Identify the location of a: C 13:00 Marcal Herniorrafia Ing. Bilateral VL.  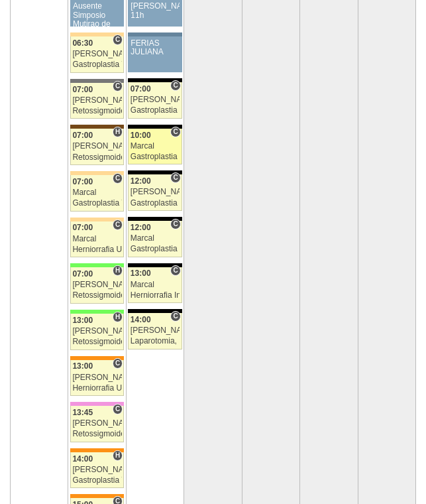
(155, 285).